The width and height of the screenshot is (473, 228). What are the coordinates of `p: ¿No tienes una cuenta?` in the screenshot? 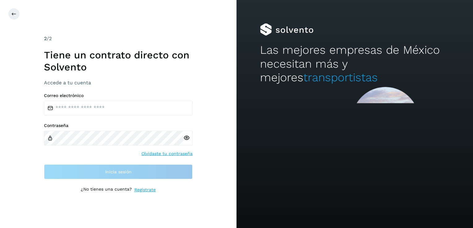 It's located at (106, 190).